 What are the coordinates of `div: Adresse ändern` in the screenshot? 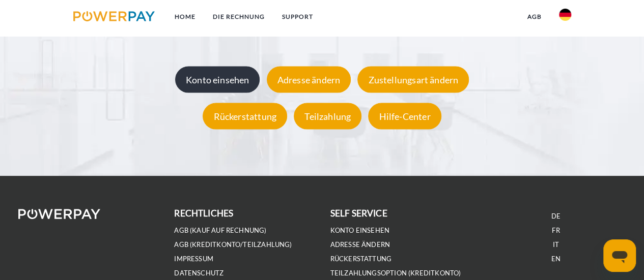 It's located at (309, 80).